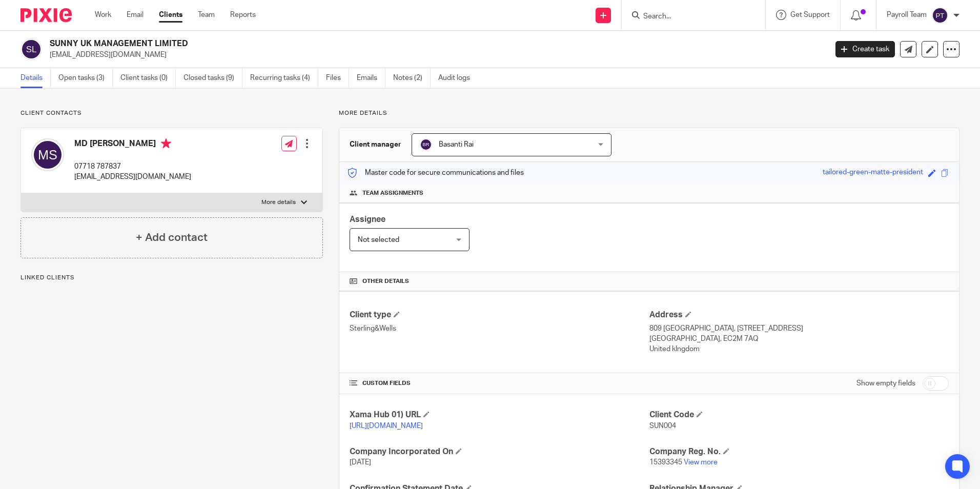 Image resolution: width=980 pixels, height=489 pixels. I want to click on a: Recurring tasks (4), so click(284, 78).